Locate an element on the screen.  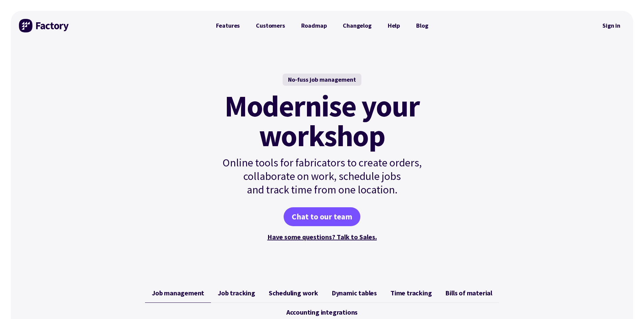
a: Sign in is located at coordinates (611, 26).